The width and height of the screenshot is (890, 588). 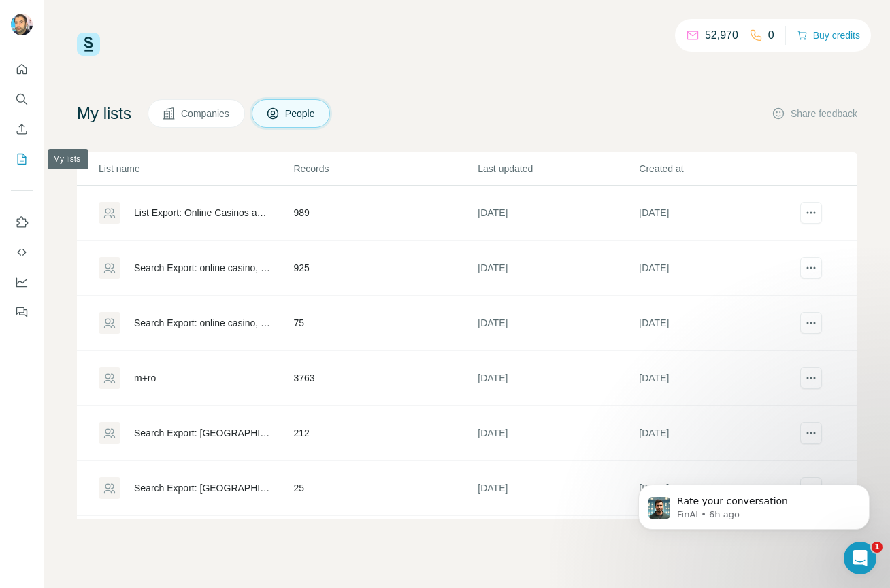 I want to click on p: Records, so click(x=385, y=169).